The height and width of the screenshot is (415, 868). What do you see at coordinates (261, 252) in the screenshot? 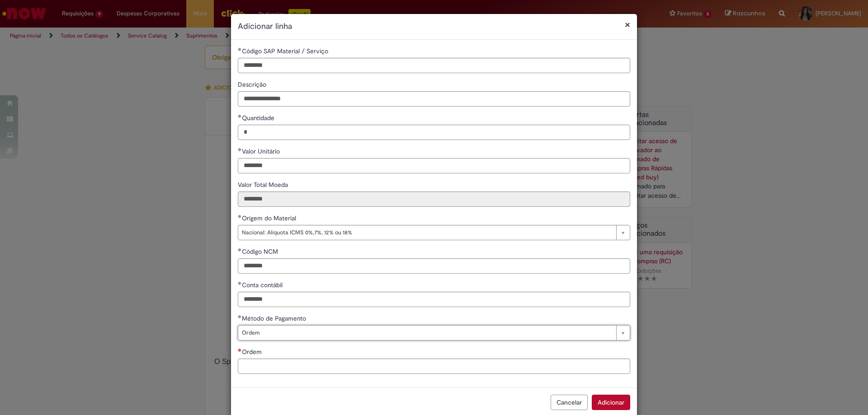
I see `span: Código NCM` at bounding box center [261, 252].